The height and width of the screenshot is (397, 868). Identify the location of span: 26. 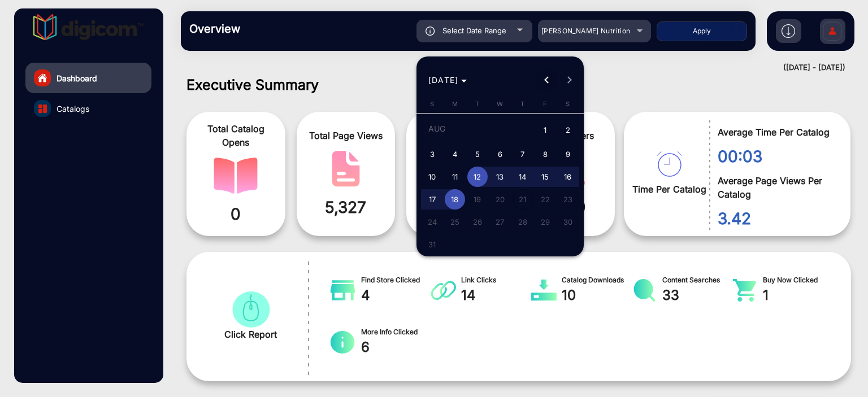
(478, 222).